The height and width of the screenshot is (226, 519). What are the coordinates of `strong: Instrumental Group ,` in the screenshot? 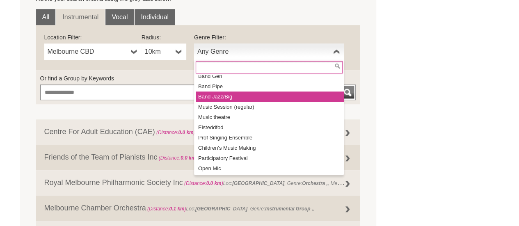 It's located at (289, 209).